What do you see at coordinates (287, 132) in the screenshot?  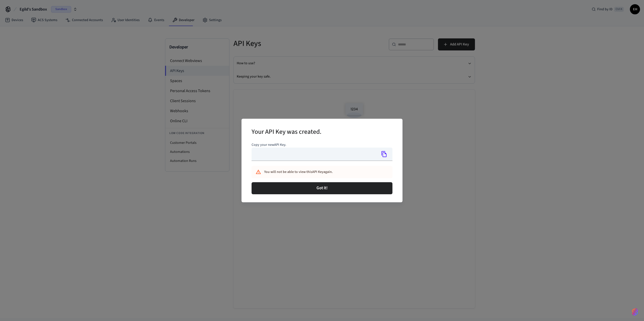 I see `h2: Your API Key was created.` at bounding box center [287, 132].